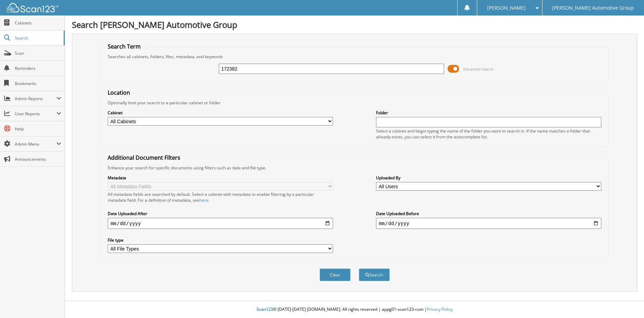 This screenshot has width=644, height=318. Describe the element at coordinates (204, 200) in the screenshot. I see `a: here` at that location.